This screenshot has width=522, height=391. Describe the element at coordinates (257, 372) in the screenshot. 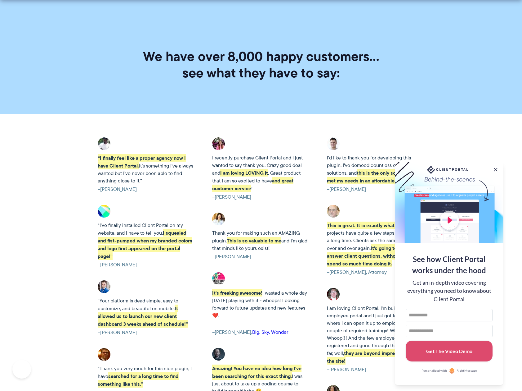

I see `strong: Amazing! You have no idea how long I've been searching for this exact thing.` at that location.